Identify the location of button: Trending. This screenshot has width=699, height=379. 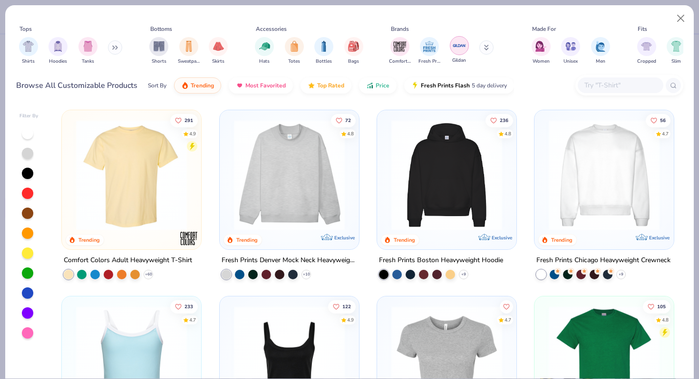
(197, 86).